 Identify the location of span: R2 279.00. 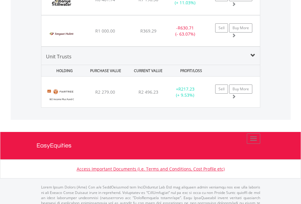
(105, 92).